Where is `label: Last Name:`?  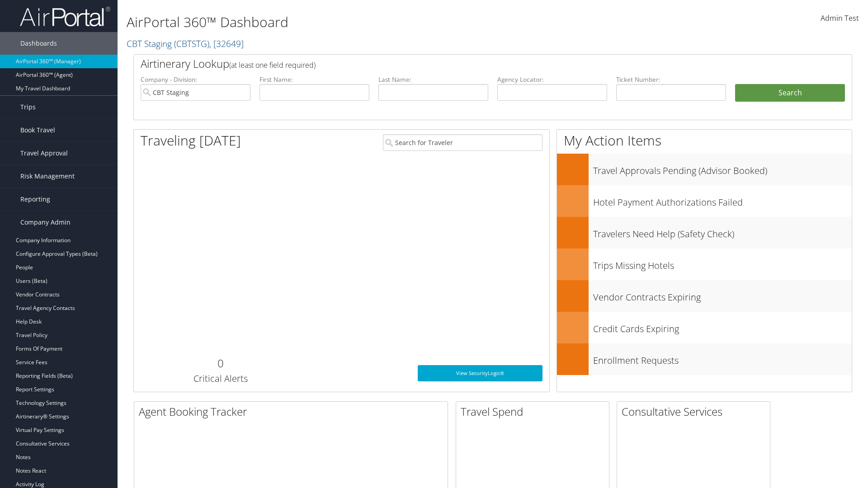
label: Last Name: is located at coordinates (433, 80).